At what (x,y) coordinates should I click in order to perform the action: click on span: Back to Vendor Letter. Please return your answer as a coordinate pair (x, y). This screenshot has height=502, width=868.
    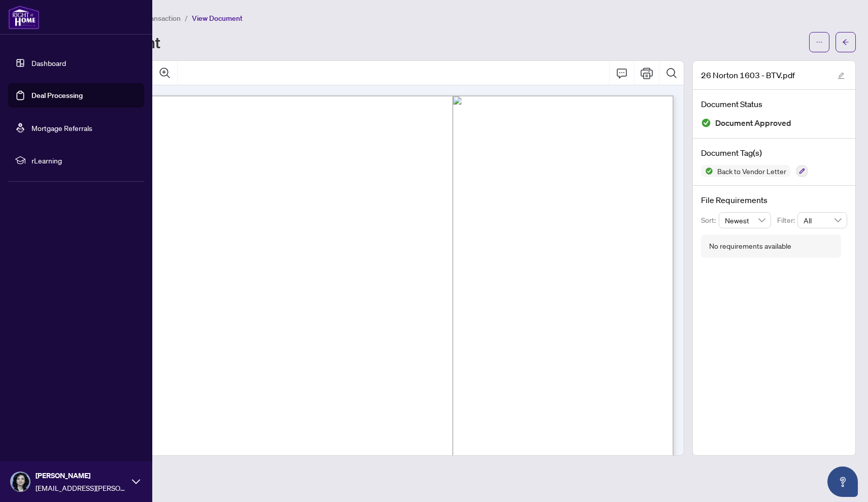
    Looking at the image, I should click on (752, 171).